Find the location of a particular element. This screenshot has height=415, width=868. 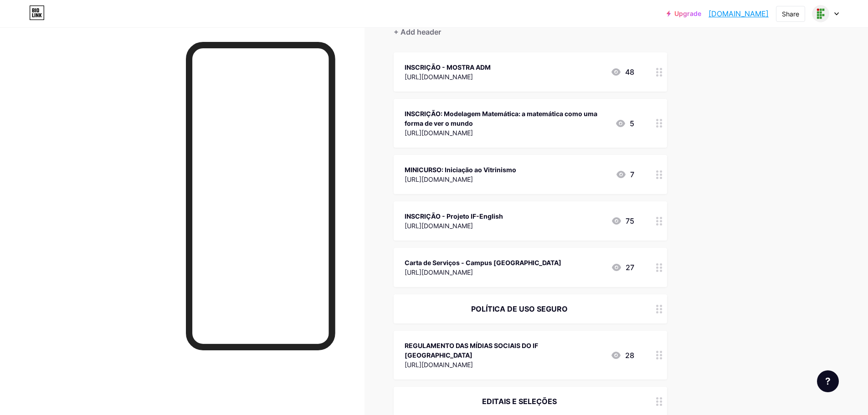

div: 48 is located at coordinates (623, 72).